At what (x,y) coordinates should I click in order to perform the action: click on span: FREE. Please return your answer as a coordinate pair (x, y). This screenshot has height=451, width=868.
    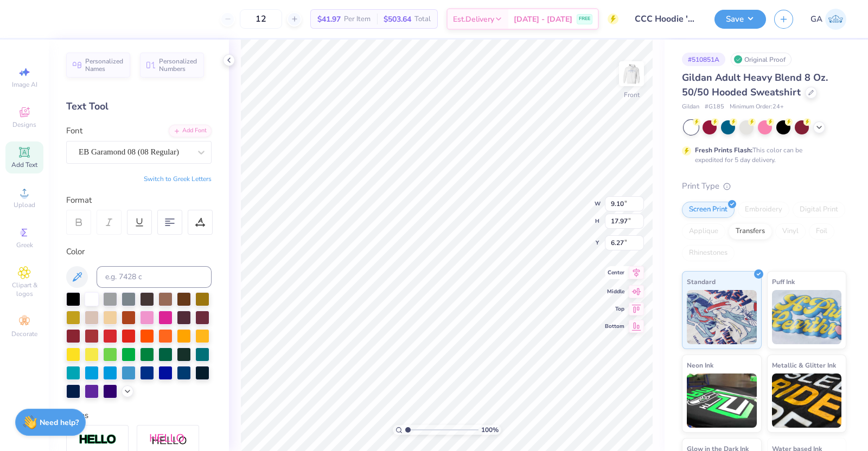
    Looking at the image, I should click on (584, 19).